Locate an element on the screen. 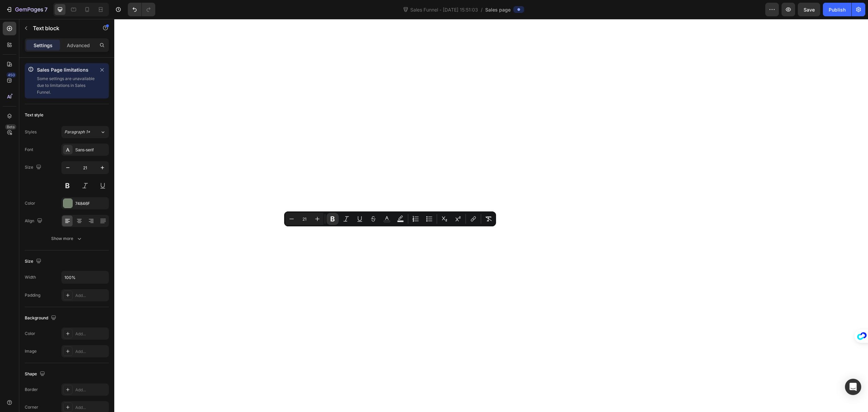  button: Paragraph 1* is located at coordinates (85, 132).